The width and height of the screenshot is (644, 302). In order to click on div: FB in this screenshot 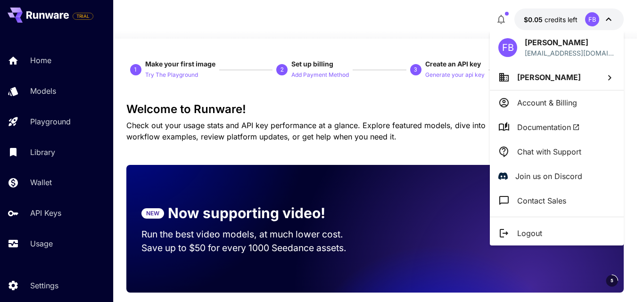, I will do `click(508, 48)`.